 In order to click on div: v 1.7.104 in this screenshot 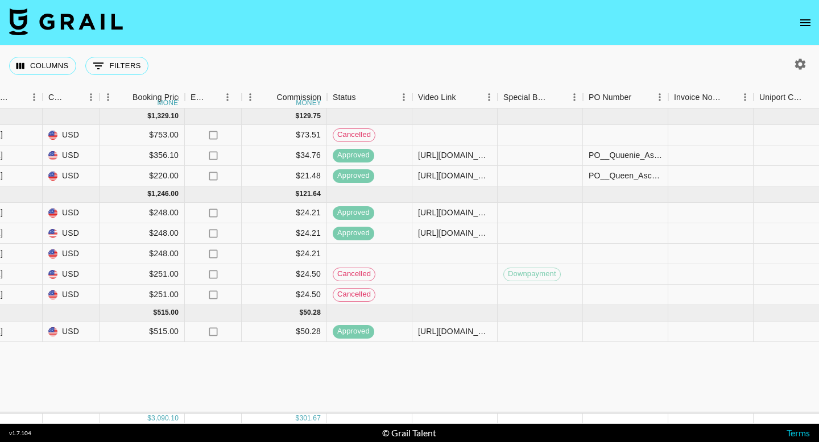, I will do `click(20, 433)`.